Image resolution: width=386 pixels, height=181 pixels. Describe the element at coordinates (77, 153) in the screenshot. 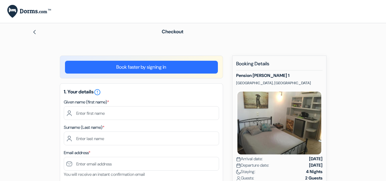

I see `label: Email address` at that location.